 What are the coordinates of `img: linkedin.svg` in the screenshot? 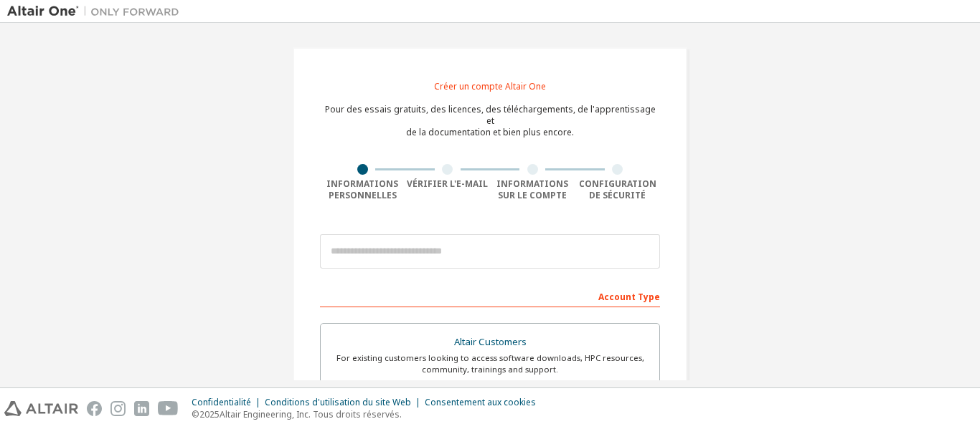 It's located at (141, 408).